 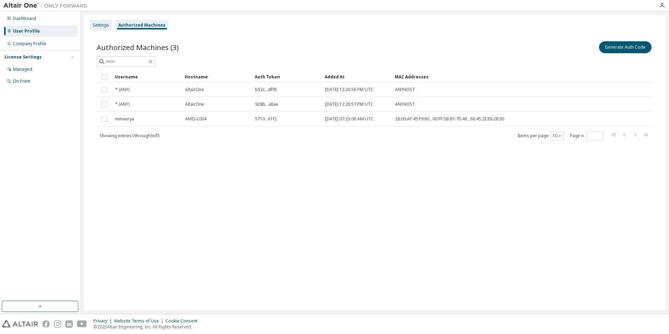 I want to click on div: On Prem, so click(x=22, y=81).